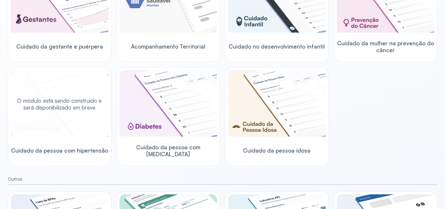 The image size is (445, 209). Describe the element at coordinates (276, 46) in the screenshot. I see `span: Cuidado no desenvolvimento infantil` at that location.